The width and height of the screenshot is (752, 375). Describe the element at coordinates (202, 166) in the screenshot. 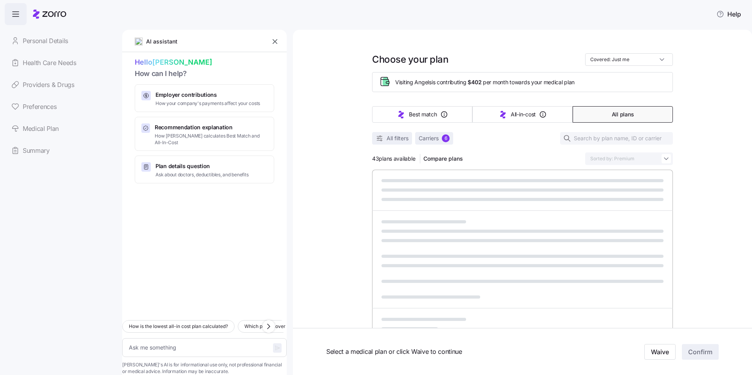

I see `span: Plan details question` at that location.